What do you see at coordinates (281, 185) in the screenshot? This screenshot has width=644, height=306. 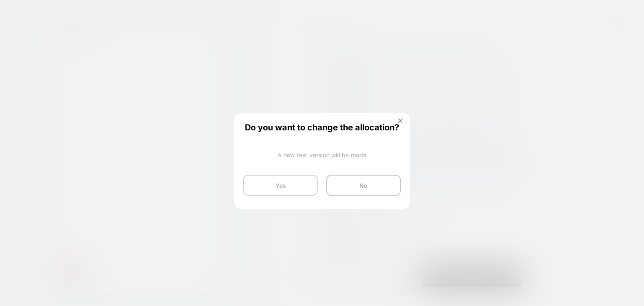 I see `button: Yes` at bounding box center [281, 185].